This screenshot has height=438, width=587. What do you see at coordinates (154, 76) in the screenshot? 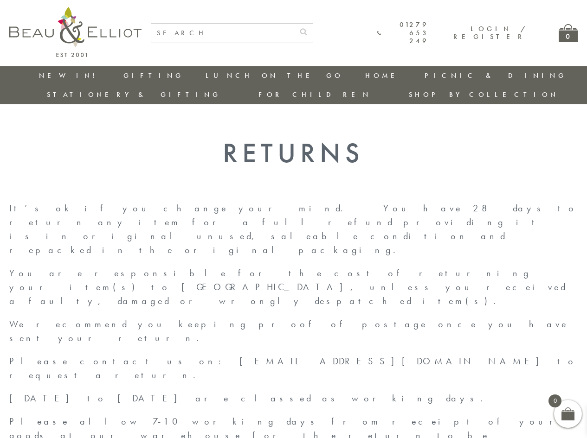
I see `a: Gifting` at bounding box center [154, 76].